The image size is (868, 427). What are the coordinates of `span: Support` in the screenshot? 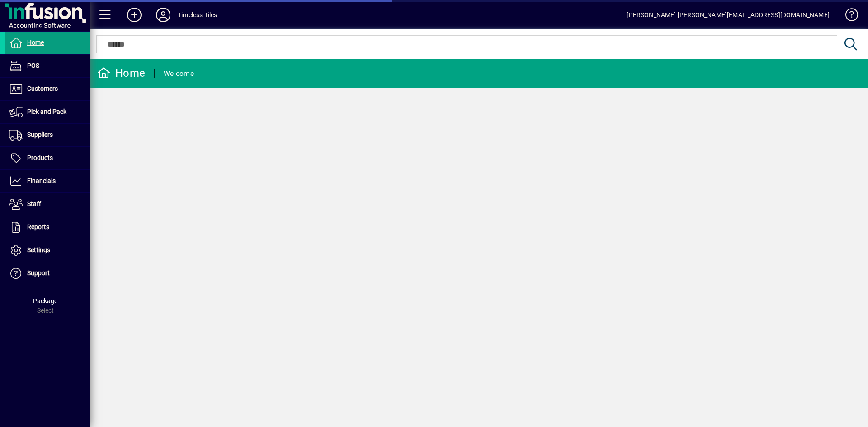 It's located at (39, 273).